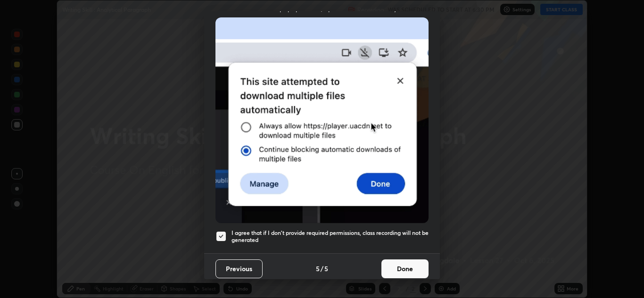 Image resolution: width=644 pixels, height=298 pixels. What do you see at coordinates (330, 236) in the screenshot?
I see `h5: I agree that if I don't provide required permissions, class recording will not be generated` at bounding box center [330, 236].